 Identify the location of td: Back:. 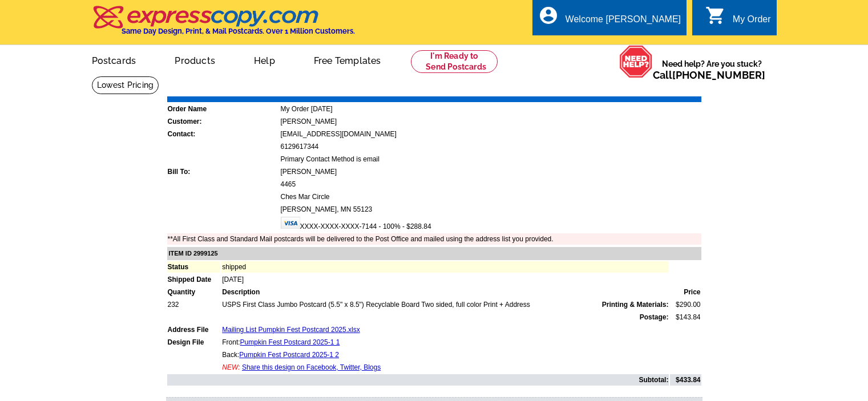
(445, 355).